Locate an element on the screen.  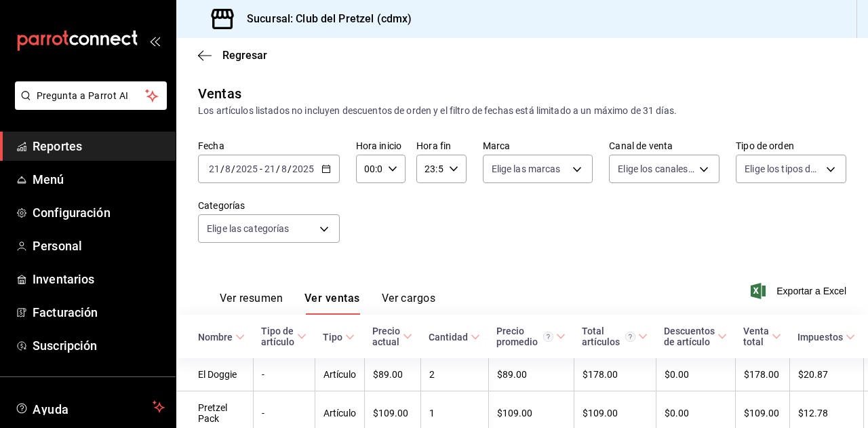
span: Nombre is located at coordinates (221, 338).